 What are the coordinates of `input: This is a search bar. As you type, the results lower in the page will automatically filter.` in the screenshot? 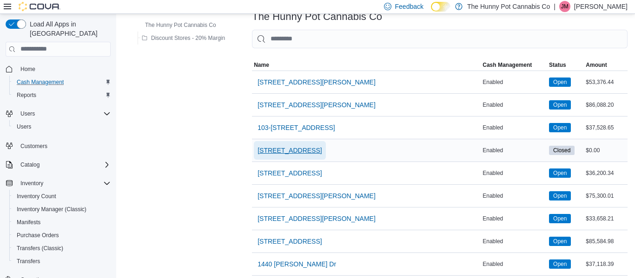 It's located at (440, 39).